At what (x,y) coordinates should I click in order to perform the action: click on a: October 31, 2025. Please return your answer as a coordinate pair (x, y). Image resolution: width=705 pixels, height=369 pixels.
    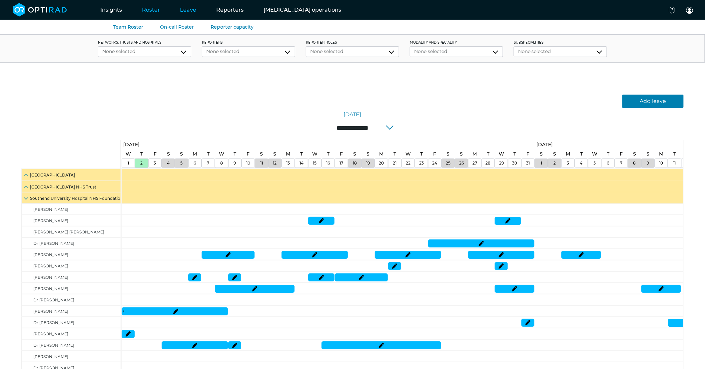
    Looking at the image, I should click on (528, 163).